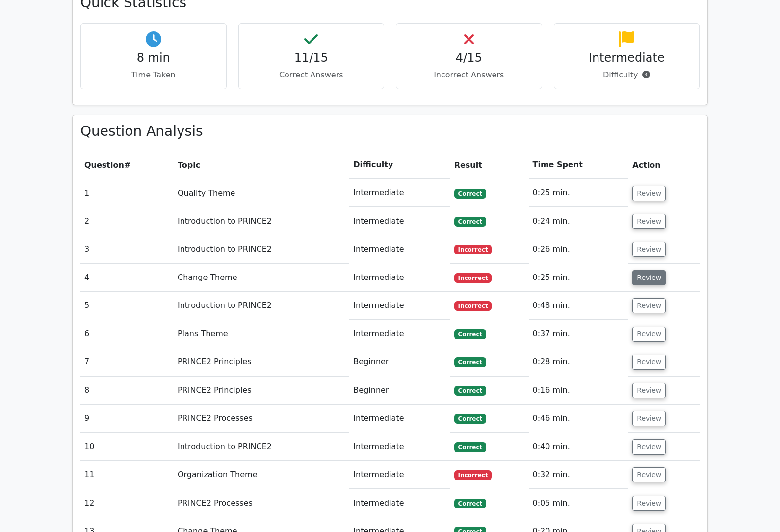  What do you see at coordinates (627, 75) in the screenshot?
I see `p: Difficulty` at bounding box center [627, 75].